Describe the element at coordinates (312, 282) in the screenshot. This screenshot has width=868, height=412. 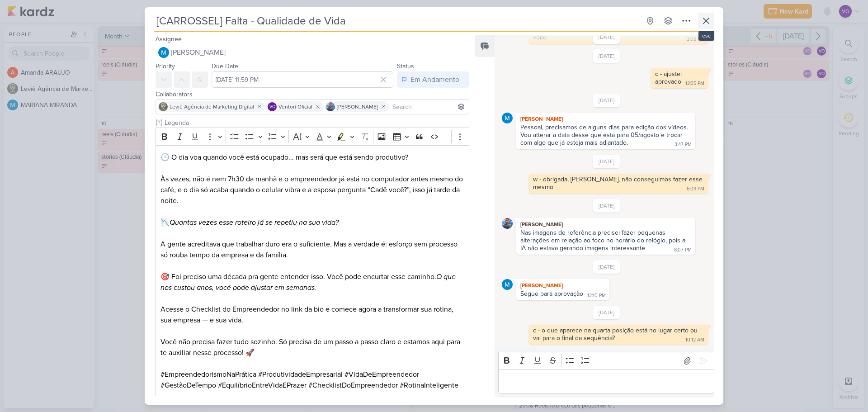
I see `p: 🎯 Foi preciso uma década pra gente entender isso. Você pode encurtar esse caminho.` at that location.